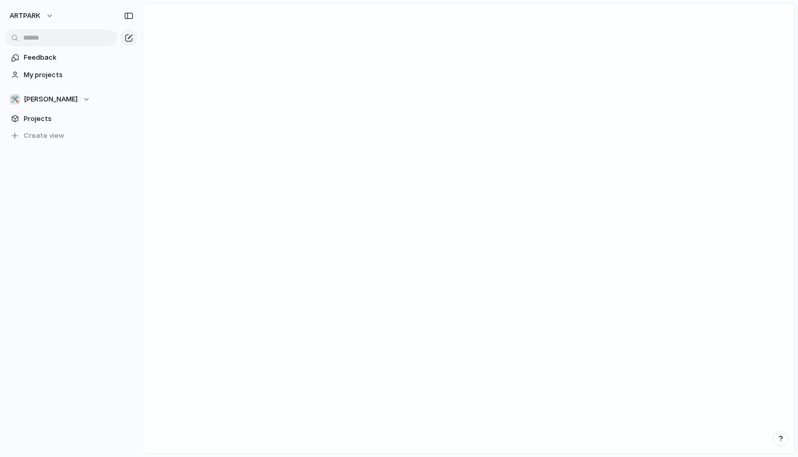 The image size is (798, 457). Describe the element at coordinates (71, 136) in the screenshot. I see `button: Create view` at that location.